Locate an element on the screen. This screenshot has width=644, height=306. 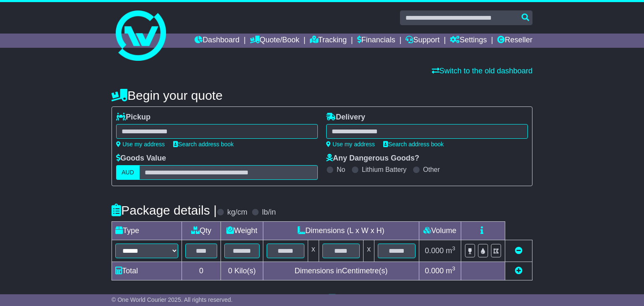
label: Any Dangerous Goods? is located at coordinates (373, 158).